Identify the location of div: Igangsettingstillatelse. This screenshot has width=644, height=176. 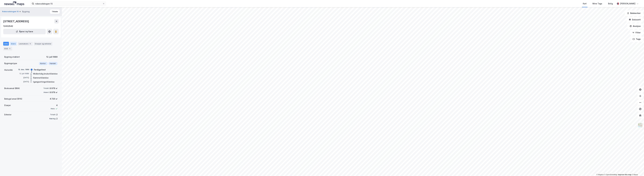
(44, 82).